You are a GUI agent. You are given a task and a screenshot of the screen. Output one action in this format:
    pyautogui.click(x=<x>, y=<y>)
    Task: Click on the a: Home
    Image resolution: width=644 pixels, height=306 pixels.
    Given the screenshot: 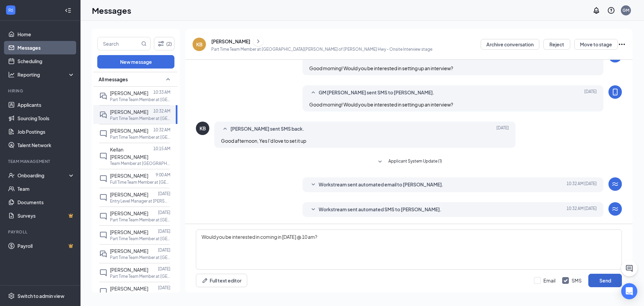 What is the action you would take?
    pyautogui.click(x=46, y=34)
    